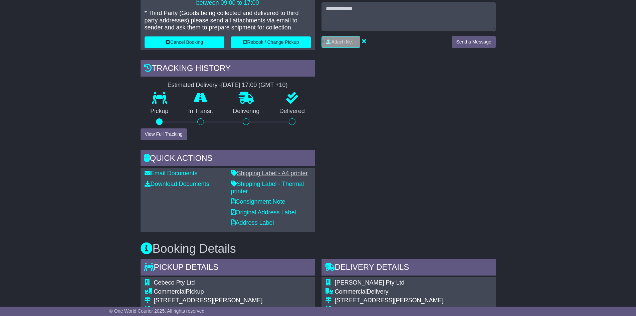  What do you see at coordinates (292, 111) in the screenshot?
I see `p: Delivered` at bounding box center [292, 111].